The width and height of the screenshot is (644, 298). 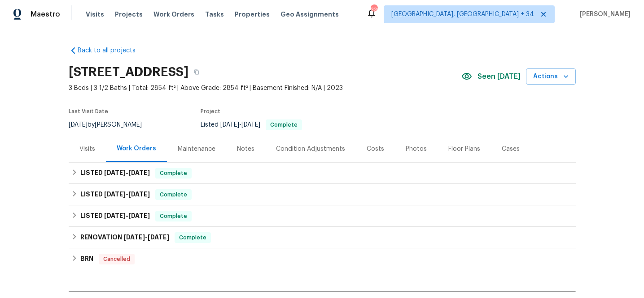 What do you see at coordinates (252, 14) in the screenshot?
I see `span: Properties` at bounding box center [252, 14].